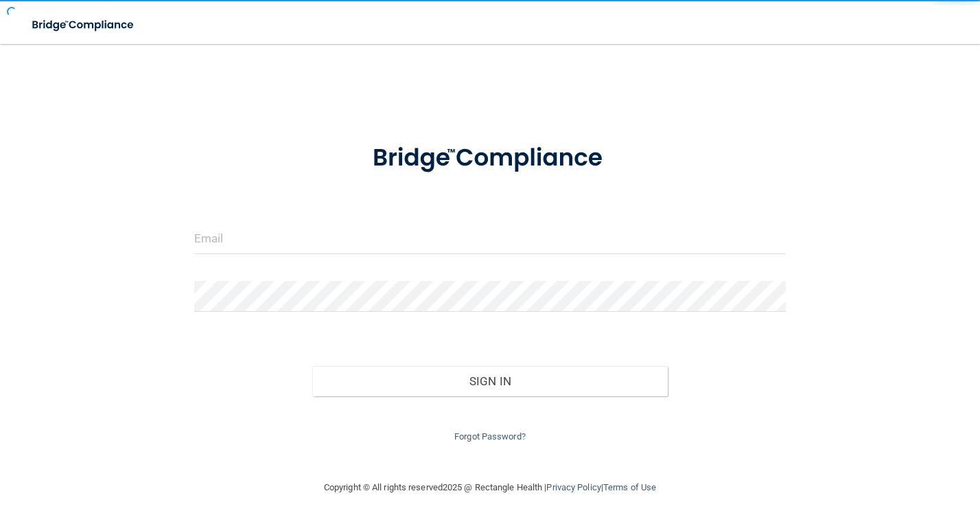 Image resolution: width=980 pixels, height=524 pixels. I want to click on a: Privacy Policy, so click(573, 487).